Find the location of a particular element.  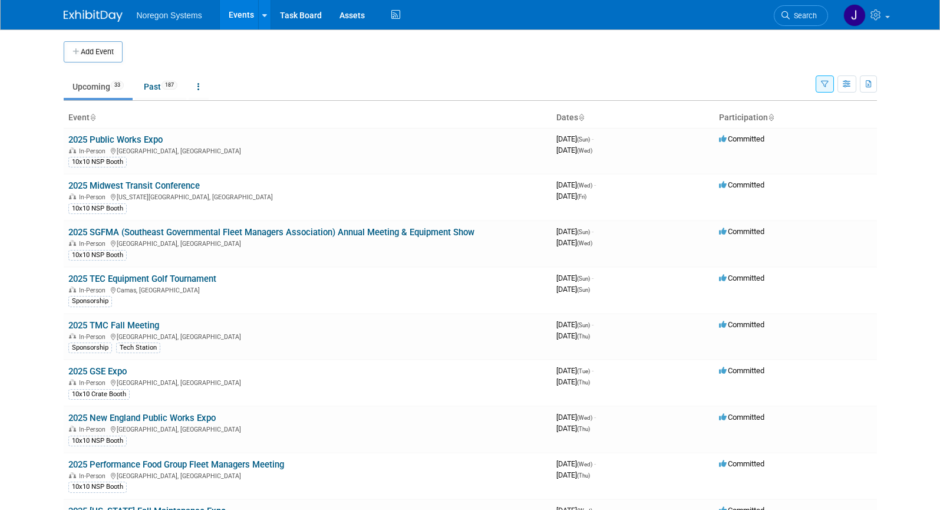

a: Search is located at coordinates (801, 15).